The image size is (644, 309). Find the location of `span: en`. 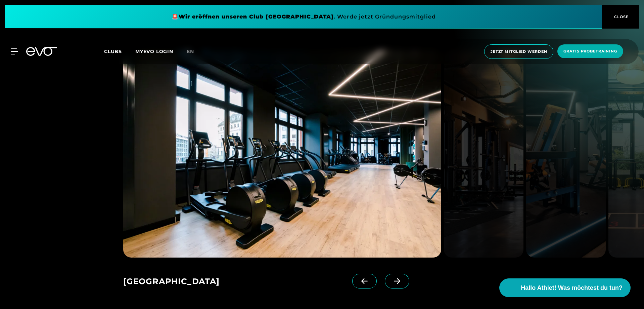

span: en is located at coordinates (190, 51).